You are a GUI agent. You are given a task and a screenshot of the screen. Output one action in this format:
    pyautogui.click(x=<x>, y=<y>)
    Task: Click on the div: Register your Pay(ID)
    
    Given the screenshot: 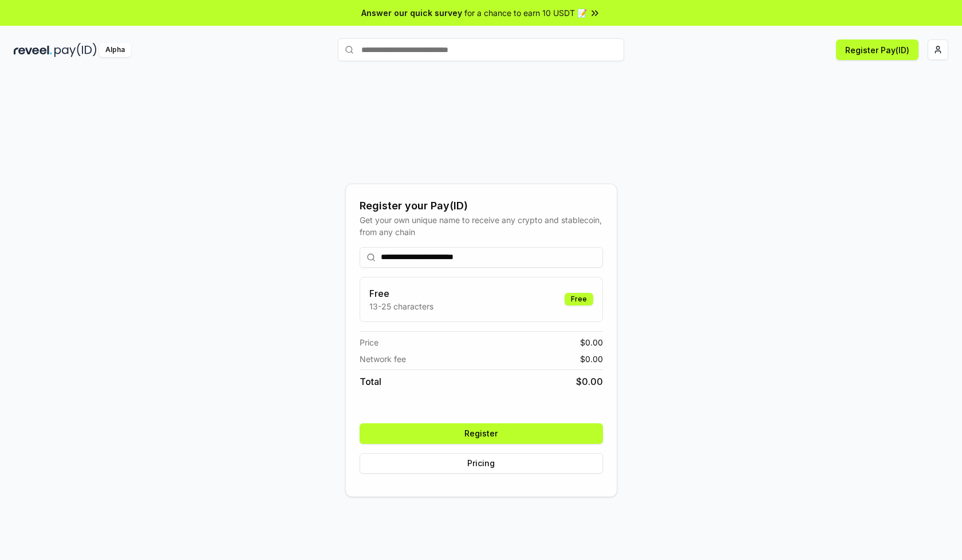 What is the action you would take?
    pyautogui.click(x=481, y=206)
    